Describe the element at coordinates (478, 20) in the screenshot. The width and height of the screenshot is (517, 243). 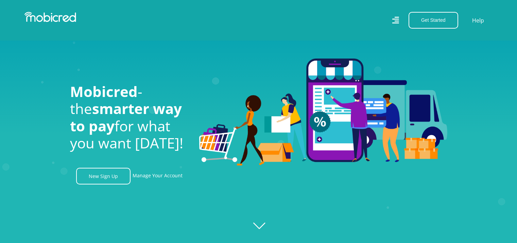
I see `a: Help` at that location.